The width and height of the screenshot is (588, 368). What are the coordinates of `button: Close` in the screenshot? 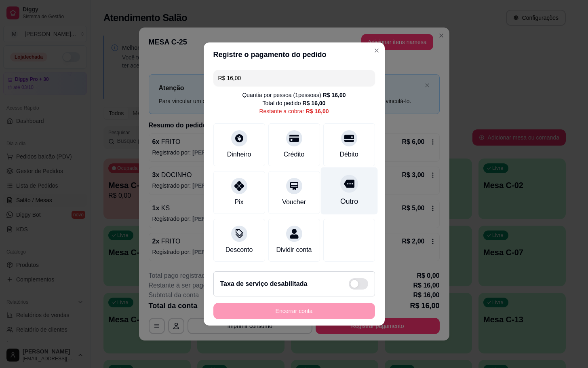 It's located at (377, 51).